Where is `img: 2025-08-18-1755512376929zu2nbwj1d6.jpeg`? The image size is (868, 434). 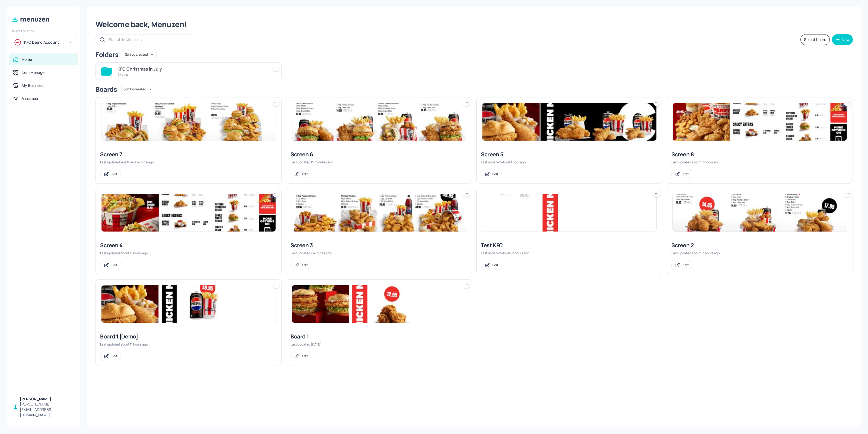
img: 2025-08-18-1755512376929zu2nbwj1d6.jpeg is located at coordinates (379, 304).